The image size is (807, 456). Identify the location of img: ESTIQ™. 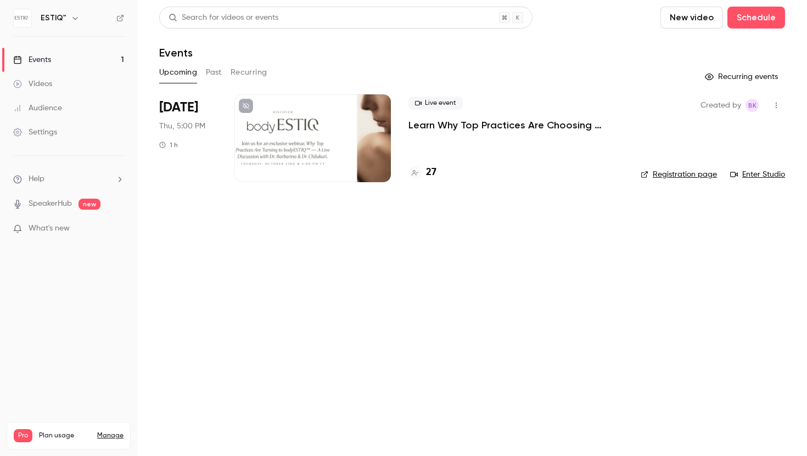
(23, 18).